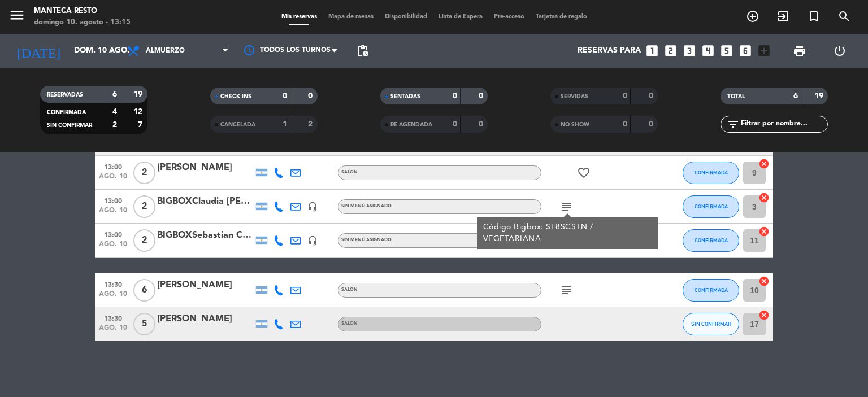 This screenshot has width=868, height=397. What do you see at coordinates (65, 95) in the screenshot?
I see `span: RESERVADAS` at bounding box center [65, 95].